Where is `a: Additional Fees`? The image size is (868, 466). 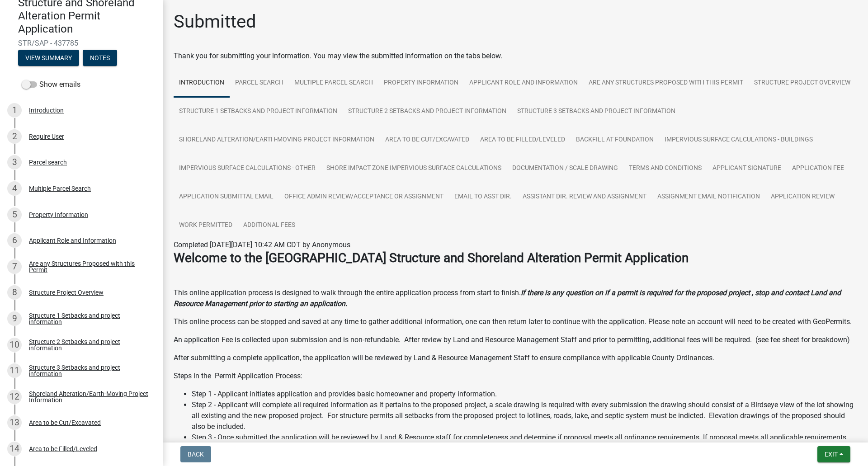
a: Additional Fees is located at coordinates (269, 226).